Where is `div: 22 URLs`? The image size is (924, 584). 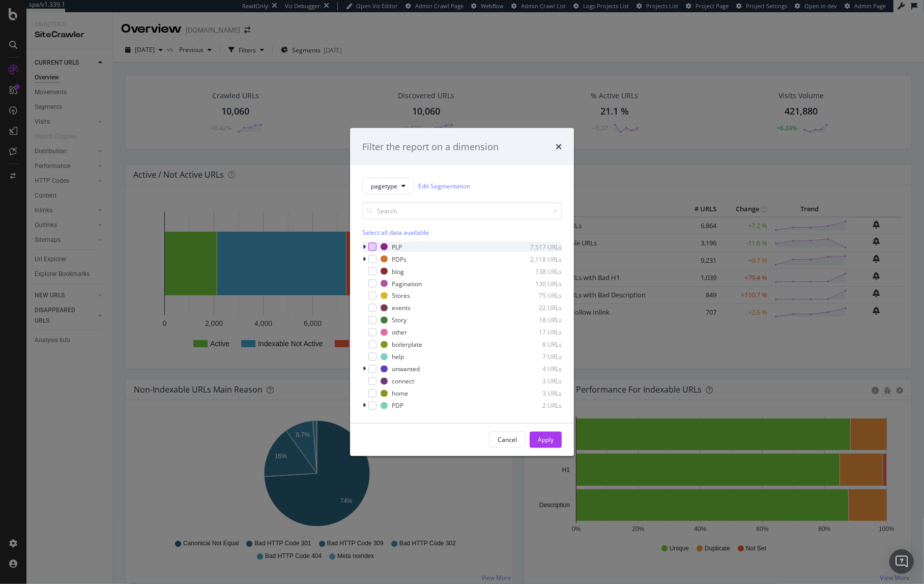
div: 22 URLs is located at coordinates (537, 307).